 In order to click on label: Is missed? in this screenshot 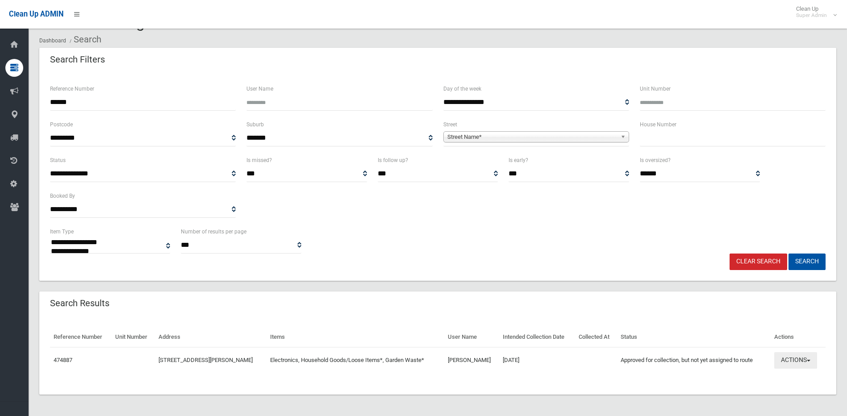, I will do `click(259, 160)`.